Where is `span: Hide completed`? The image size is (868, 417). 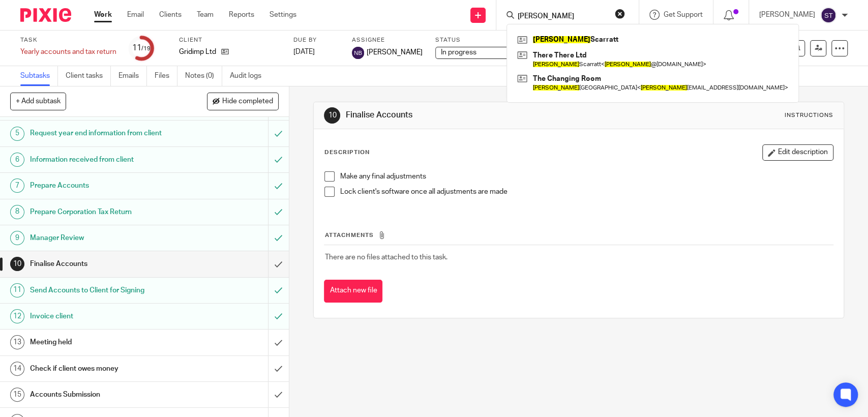 span: Hide completed is located at coordinates (248, 102).